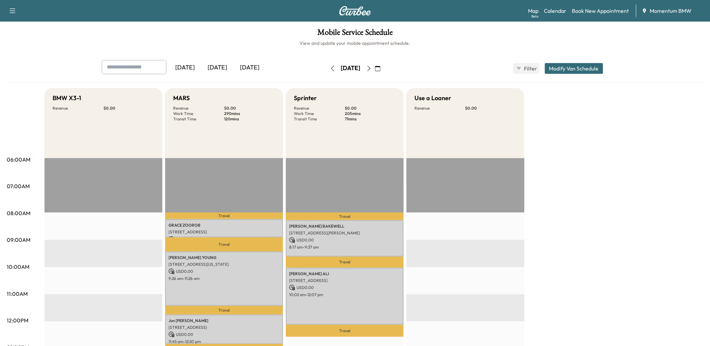 This screenshot has height=346, width=710. What do you see at coordinates (345, 294) in the screenshot?
I see `p: 10:02 am - 12:07 pm` at bounding box center [345, 294].